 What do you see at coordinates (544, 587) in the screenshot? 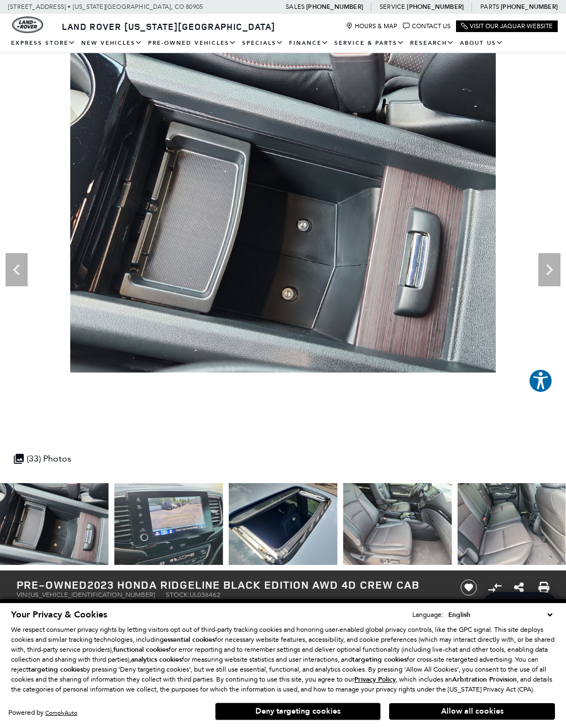
I see `a: Print this Pre-Owned 2023 Honda Ridgeline Black Edition AWD 4D Crew Cab` at bounding box center [544, 587].